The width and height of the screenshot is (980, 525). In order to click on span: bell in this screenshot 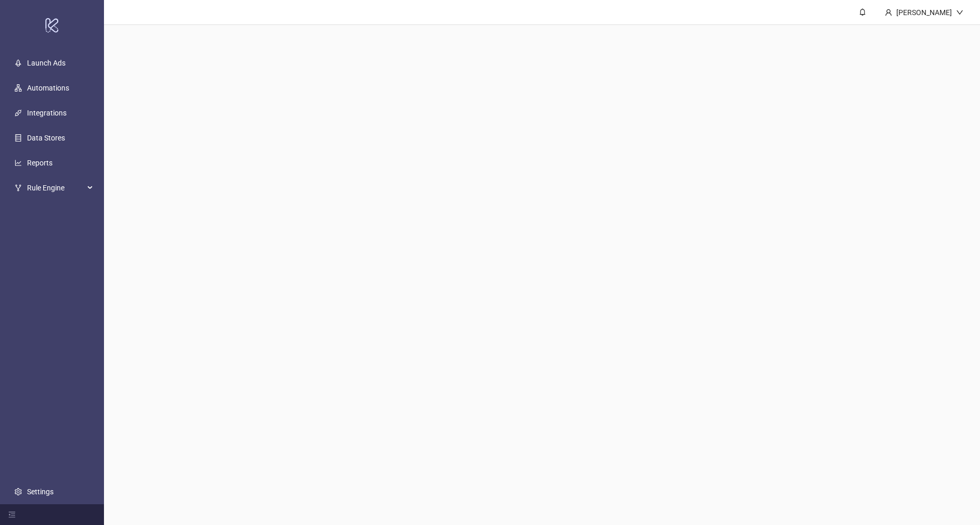, I will do `click(863, 12)`.